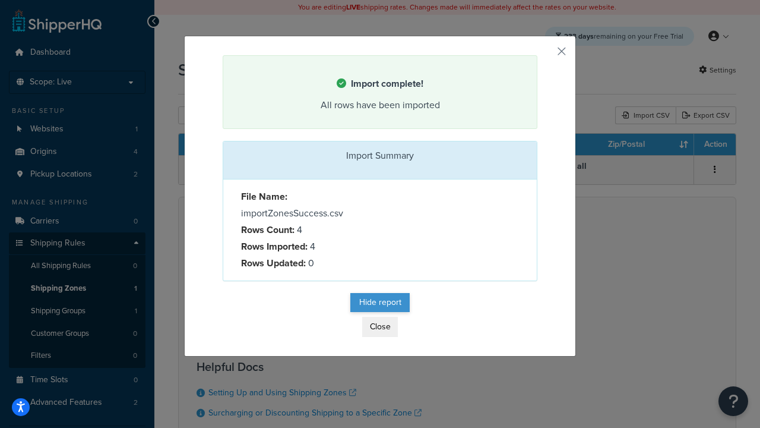 This screenshot has width=760, height=428. I want to click on strong: Rows Imported:, so click(274, 246).